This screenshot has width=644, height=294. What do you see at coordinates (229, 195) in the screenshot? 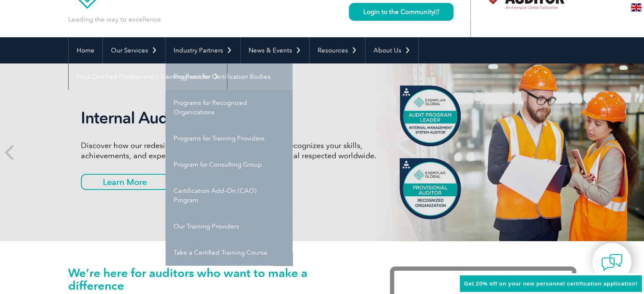
I see `a: Certification Add-On (CAO) Program` at bounding box center [229, 195].